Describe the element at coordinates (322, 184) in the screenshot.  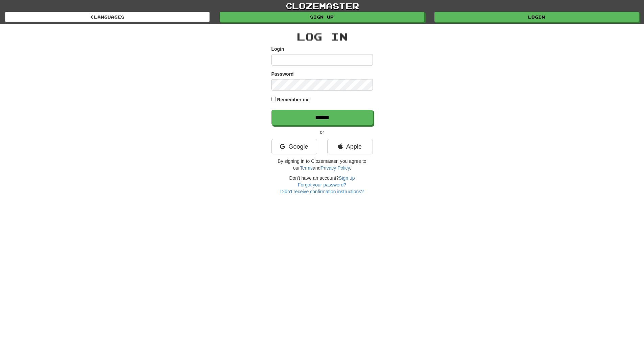
I see `a: Forgot your password?` at that location.